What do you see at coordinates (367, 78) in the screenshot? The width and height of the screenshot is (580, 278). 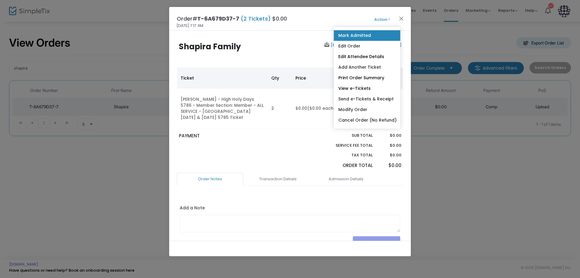 I see `a: Print Order Summary` at bounding box center [367, 78].